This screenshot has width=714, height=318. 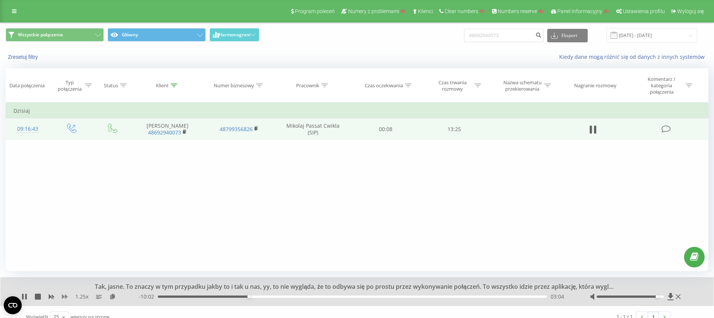 I want to click on a: 48692940073, so click(x=164, y=132).